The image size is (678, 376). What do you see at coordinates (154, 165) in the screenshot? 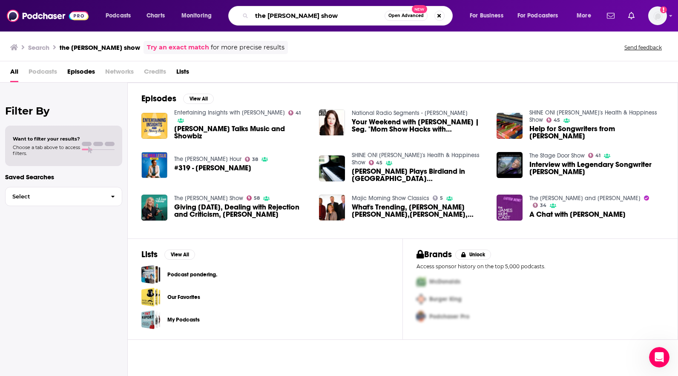
I see `img: #319 - Jim Brickman` at bounding box center [154, 165].